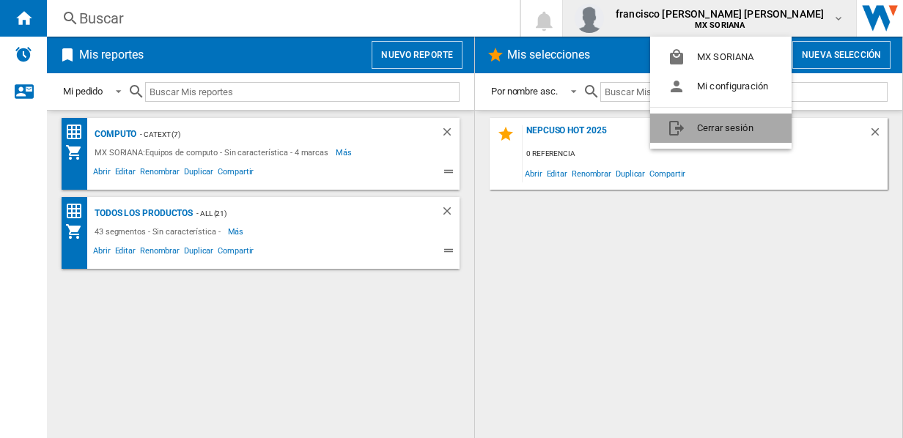  What do you see at coordinates (720, 57) in the screenshot?
I see `md-menu-item: MX SORIANA` at bounding box center [720, 57].